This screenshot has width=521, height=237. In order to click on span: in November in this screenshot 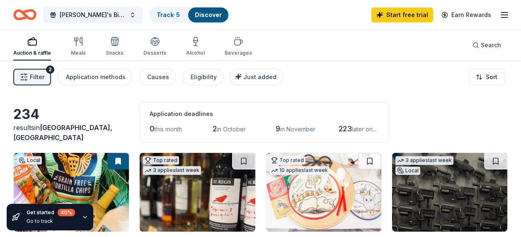, I will do `click(298, 129)`.